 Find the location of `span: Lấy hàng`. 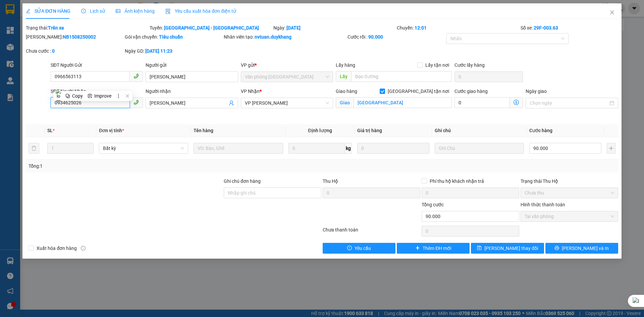

span: Lấy hàng is located at coordinates (345, 65).